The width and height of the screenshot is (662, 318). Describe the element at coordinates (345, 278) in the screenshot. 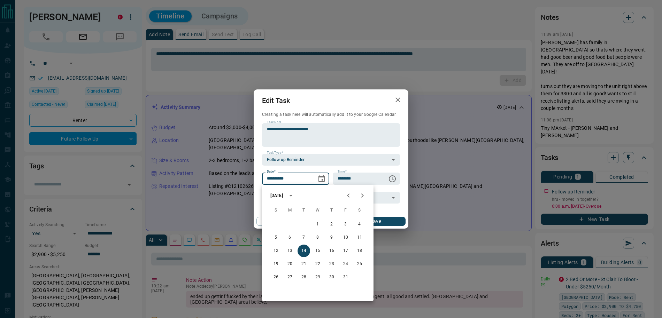

I see `button: 31` at that location.